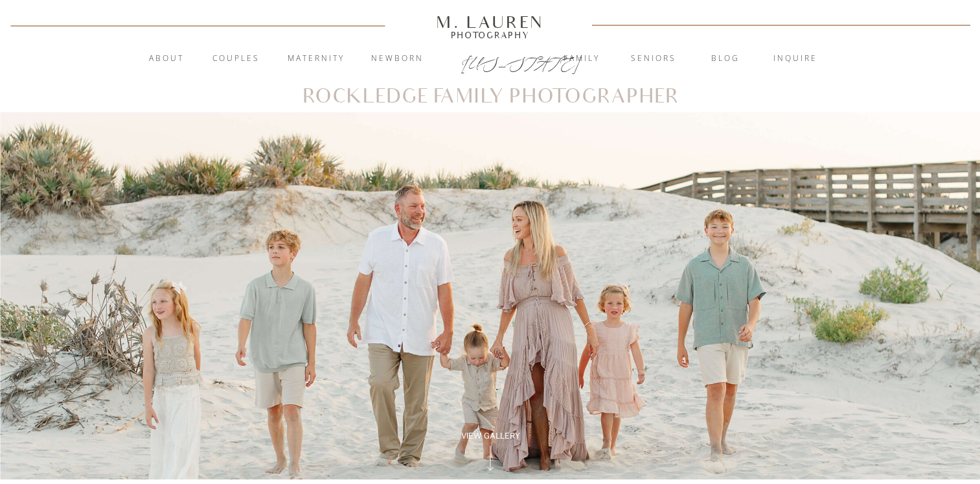  I want to click on div: View Gallery, so click(491, 436).